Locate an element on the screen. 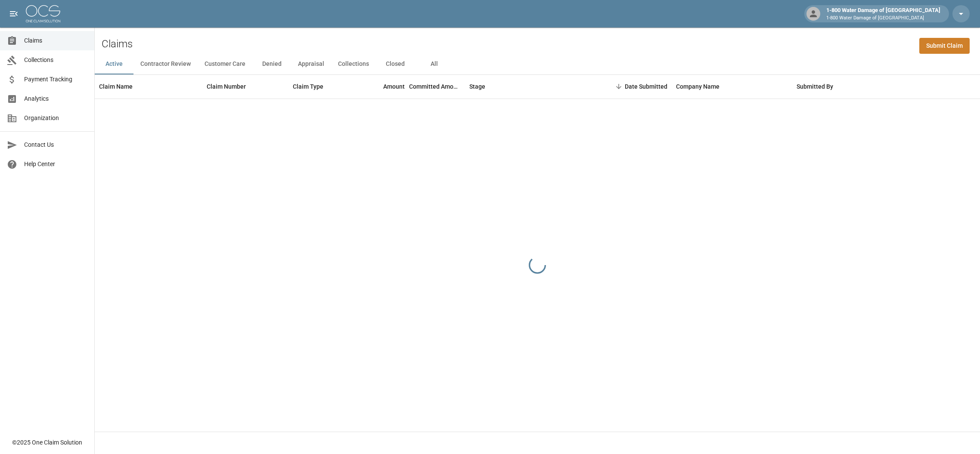 The image size is (980, 454). button: Customer Care is located at coordinates (225, 64).